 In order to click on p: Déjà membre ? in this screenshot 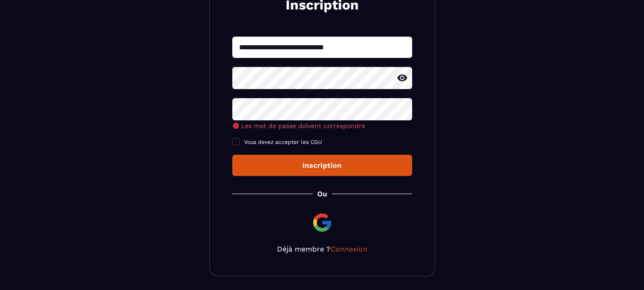, I will do `click(322, 249)`.